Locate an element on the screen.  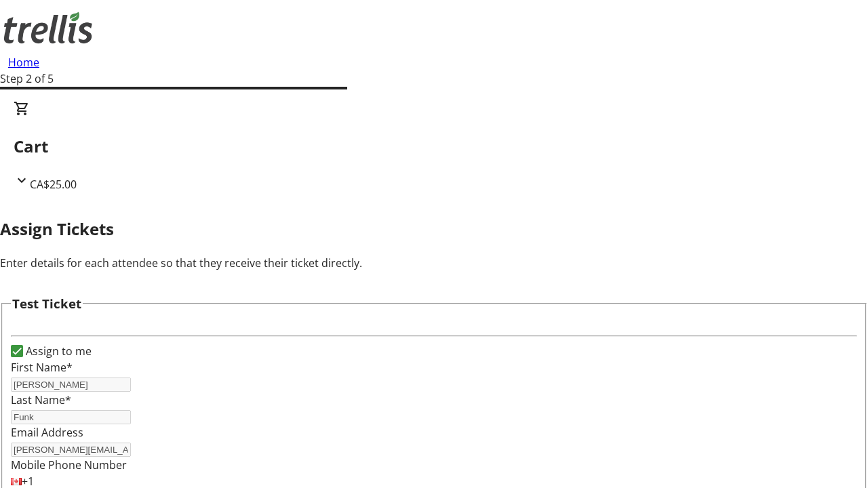
span: CA$25.00 is located at coordinates (53, 184).